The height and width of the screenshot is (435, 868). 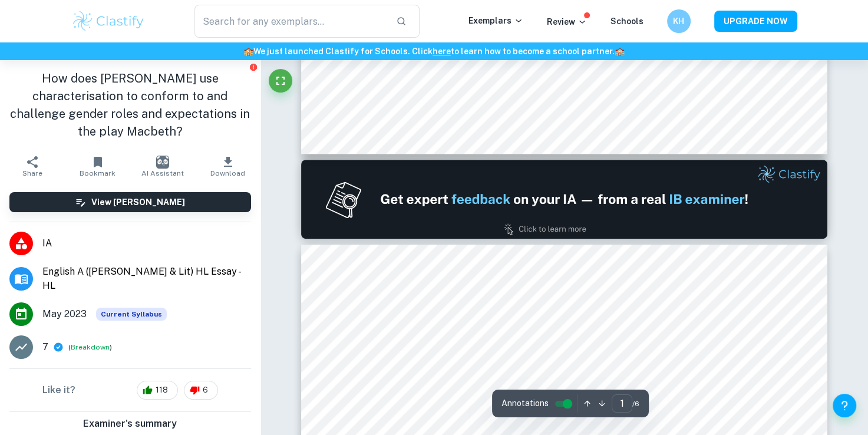 I want to click on span: IA, so click(x=147, y=244).